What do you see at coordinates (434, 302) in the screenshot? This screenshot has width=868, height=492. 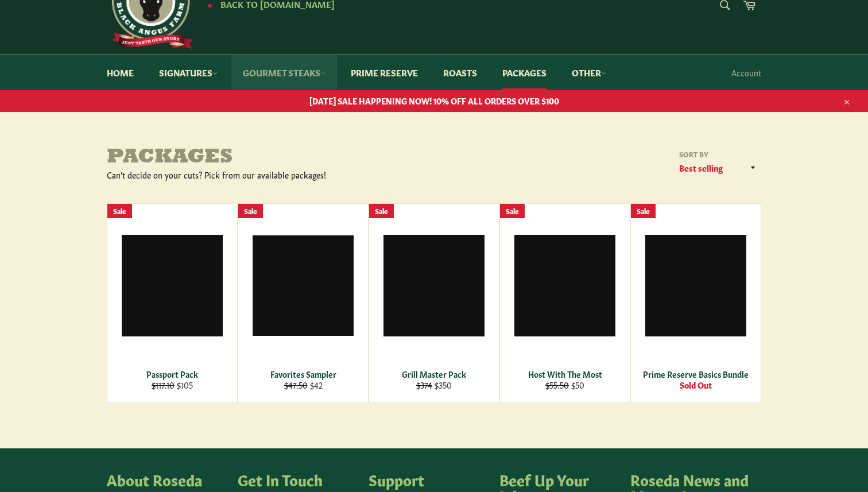 I see `a: Grill Master Pack Grill Master Pack $374 $350` at bounding box center [434, 302].